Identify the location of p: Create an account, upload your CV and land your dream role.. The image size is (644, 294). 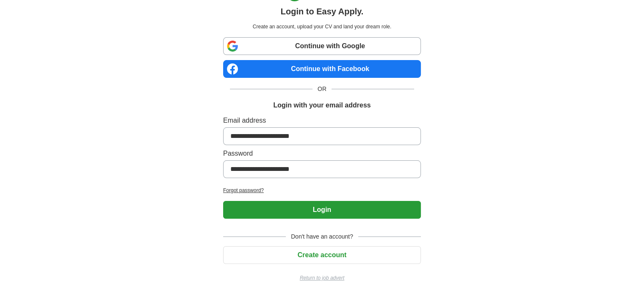
(322, 27).